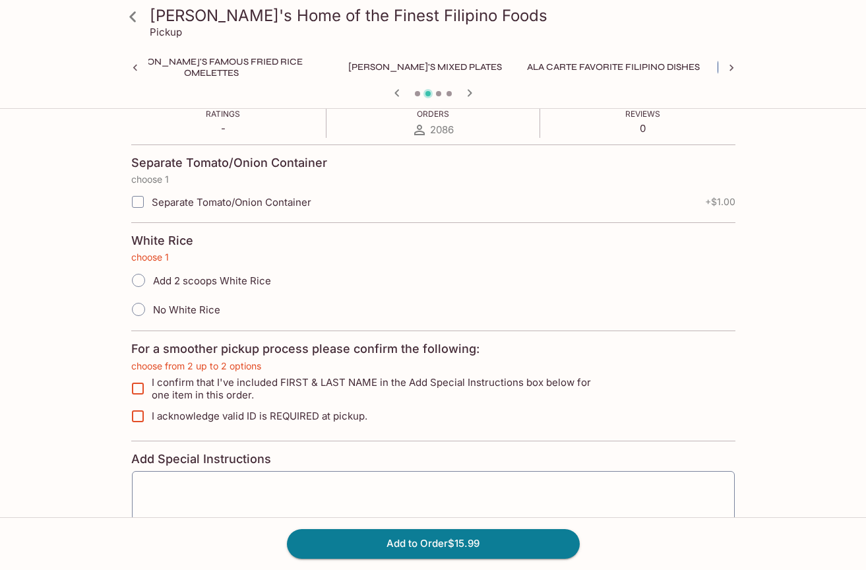  Describe the element at coordinates (614, 67) in the screenshot. I see `button: Ala Carte Favorite Filipino Dishes` at that location.